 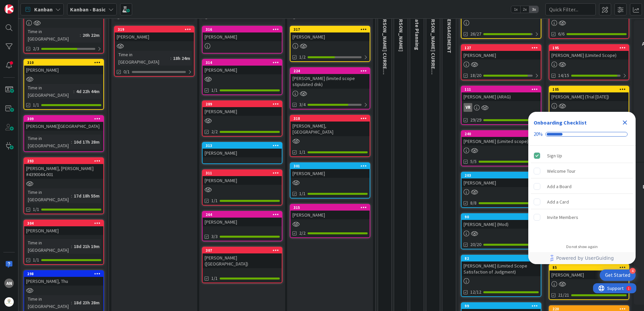 What do you see at coordinates (36, 49) in the screenshot?
I see `span: 2/3` at bounding box center [36, 49].